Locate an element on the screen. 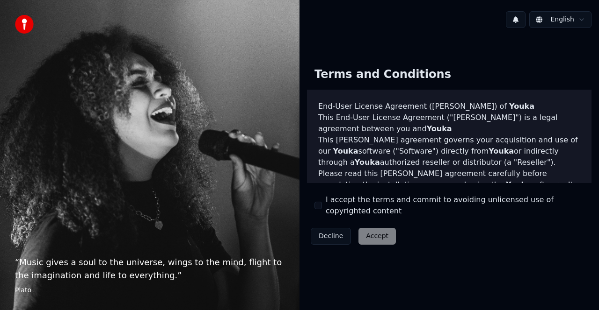 The height and width of the screenshot is (310, 599). label: I accept the terms and commit to avoiding unlicensed use of copyrighted content is located at coordinates (454, 206).